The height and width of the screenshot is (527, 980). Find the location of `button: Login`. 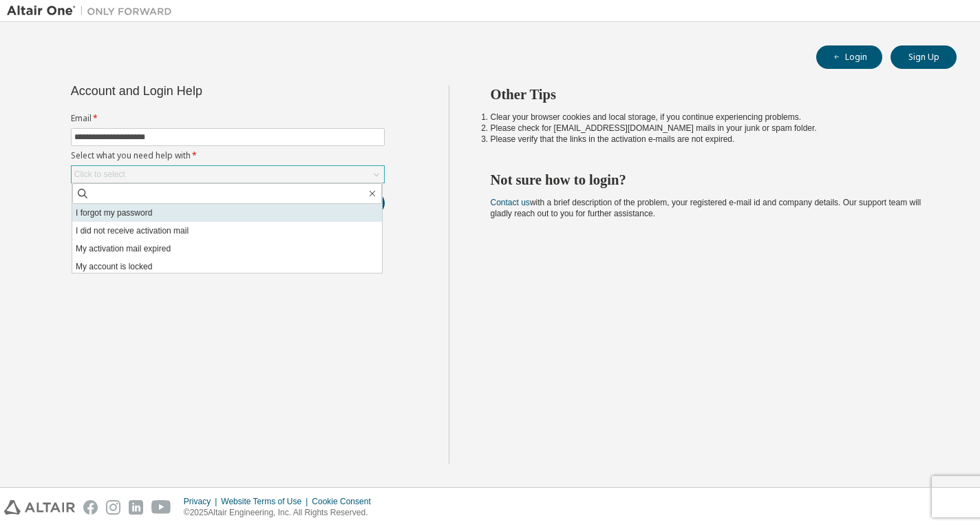

button: Login is located at coordinates (849, 58).